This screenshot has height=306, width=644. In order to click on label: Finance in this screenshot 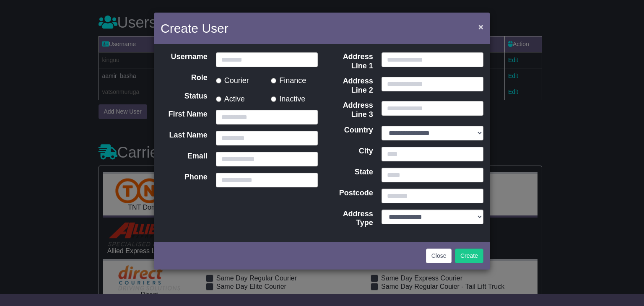, I will do `click(289, 79)`.